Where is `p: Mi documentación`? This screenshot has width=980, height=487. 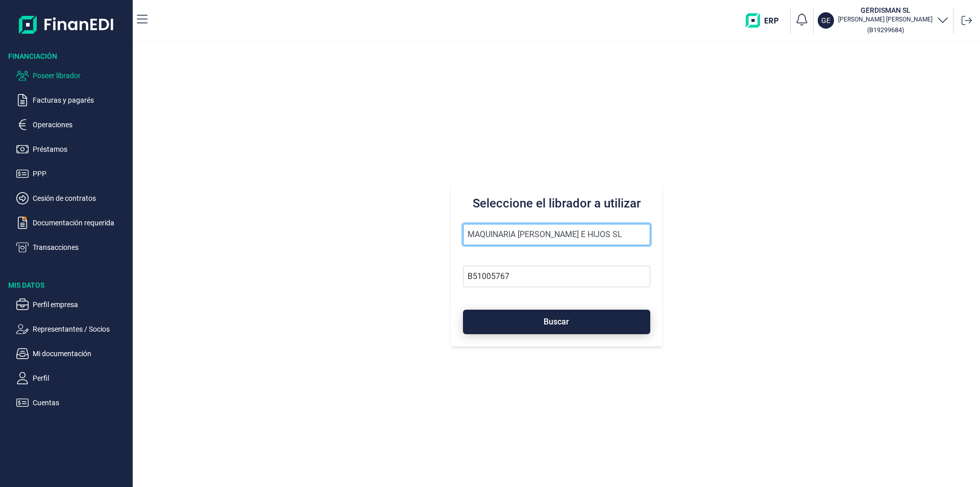
p: Mi documentación is located at coordinates (81, 353).